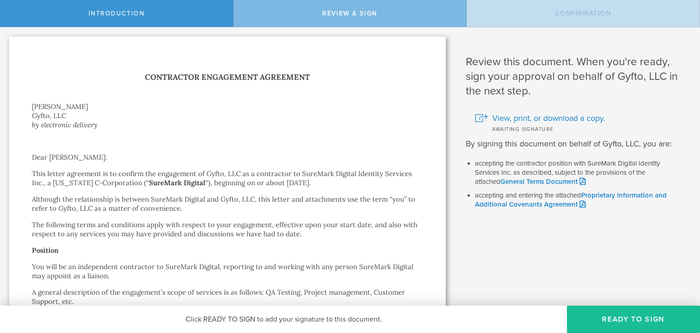 This screenshot has height=333, width=700. Describe the element at coordinates (543, 181) in the screenshot. I see `a: General Terms Document` at that location.